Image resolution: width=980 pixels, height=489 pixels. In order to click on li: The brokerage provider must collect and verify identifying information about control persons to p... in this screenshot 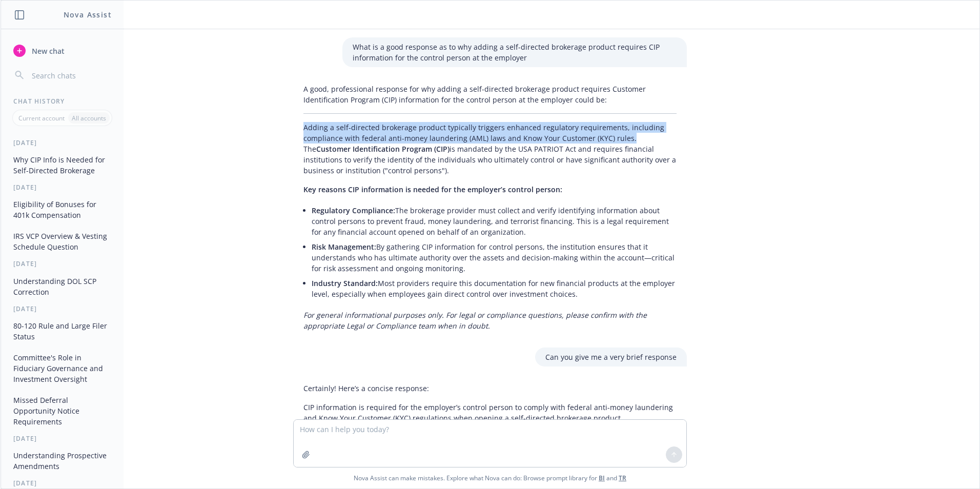, I will do `click(495, 221)`.